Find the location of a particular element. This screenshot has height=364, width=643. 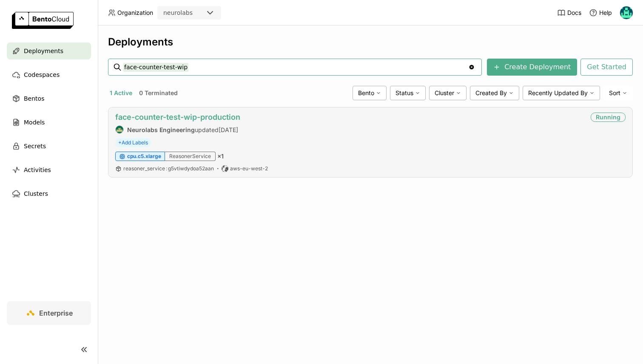

span: Created By is located at coordinates (491, 93).